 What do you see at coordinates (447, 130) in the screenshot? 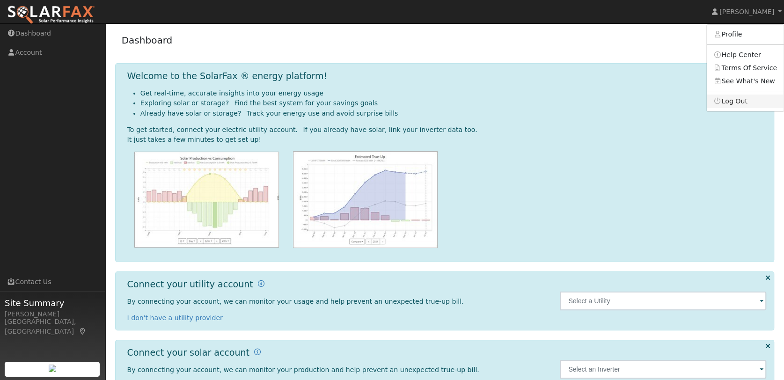
I see `div: To get started, connect your electric utility account. If you already have solar, link your inver...` at bounding box center [447, 130].